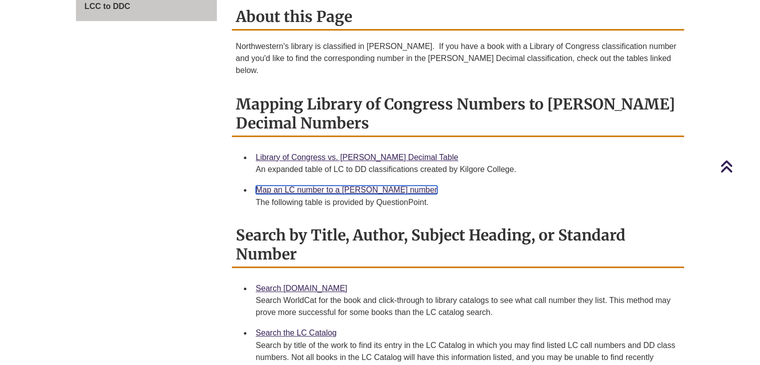 The width and height of the screenshot is (760, 365). Describe the element at coordinates (465, 169) in the screenshot. I see `div: An expanded table of LC to DD classifications created by Kilgore College.` at that location.